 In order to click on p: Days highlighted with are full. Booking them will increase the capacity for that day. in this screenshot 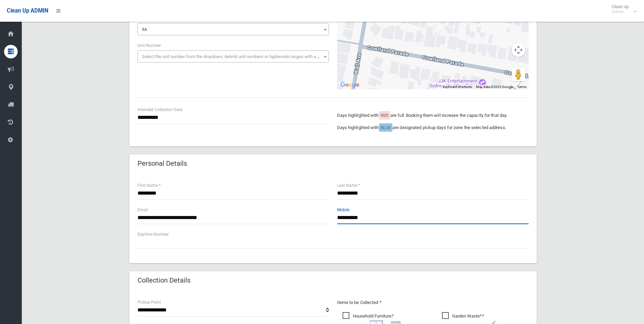, I will do `click(433, 116)`.